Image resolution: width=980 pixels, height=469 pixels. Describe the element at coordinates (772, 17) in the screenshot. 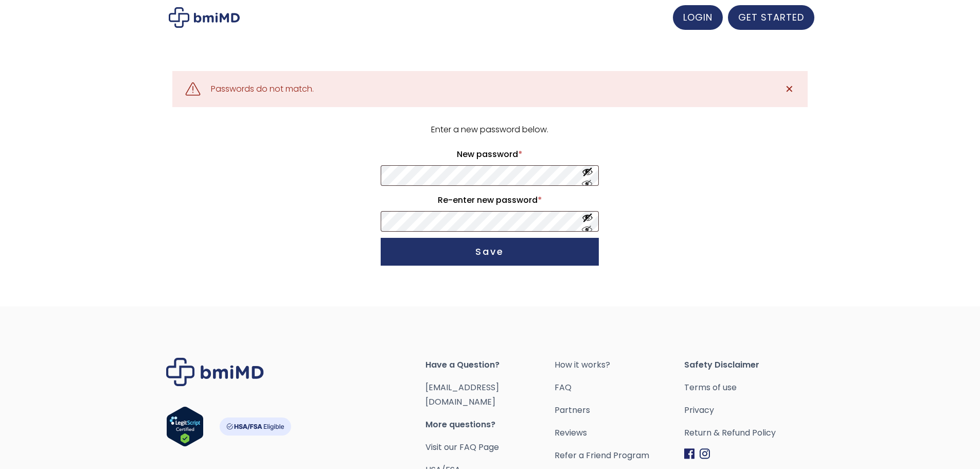

I see `span: GET STARTED` at that location.